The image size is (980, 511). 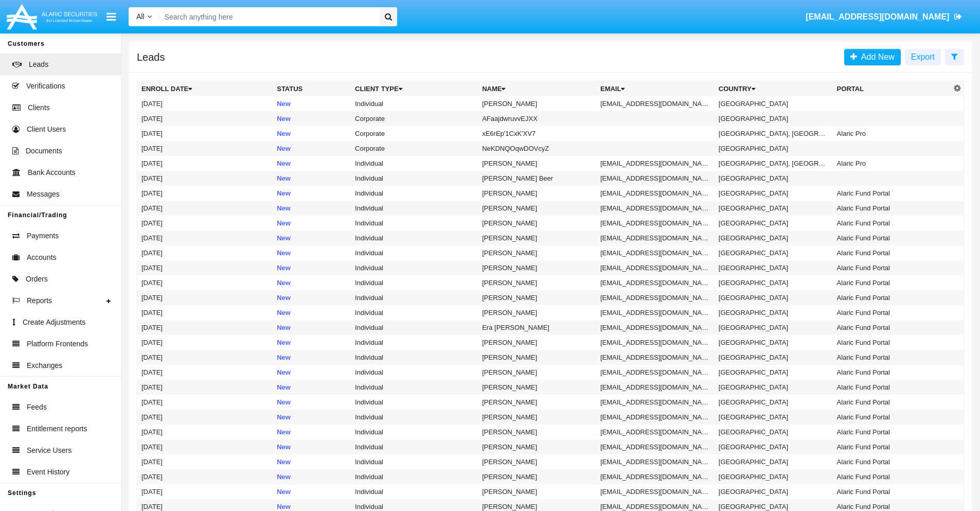 I want to click on input: Search, so click(x=267, y=16).